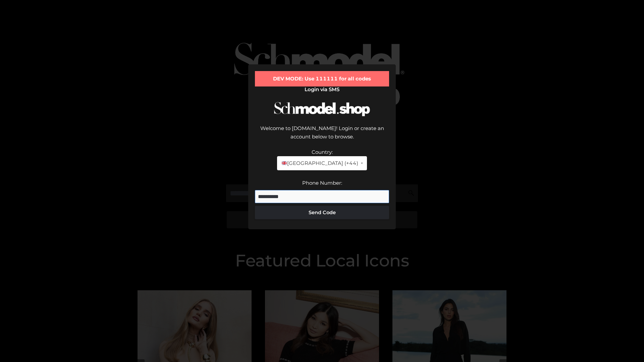 The width and height of the screenshot is (644, 362). I want to click on img: Schmodel Logo, so click(322, 109).